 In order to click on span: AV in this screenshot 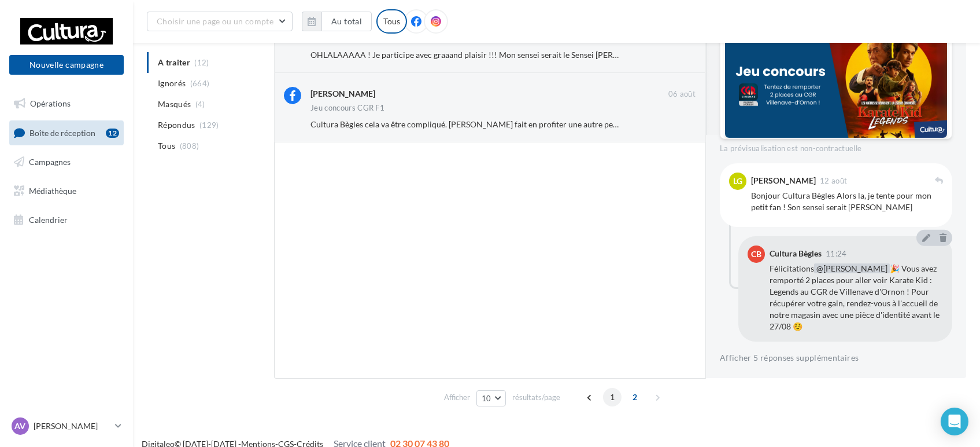, I will do `click(20, 426)`.